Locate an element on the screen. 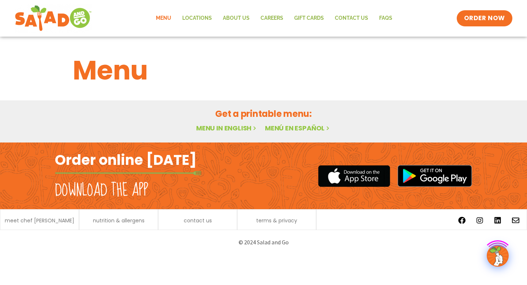 The height and width of the screenshot is (285, 527). a: ORDER NOW is located at coordinates (485, 18).